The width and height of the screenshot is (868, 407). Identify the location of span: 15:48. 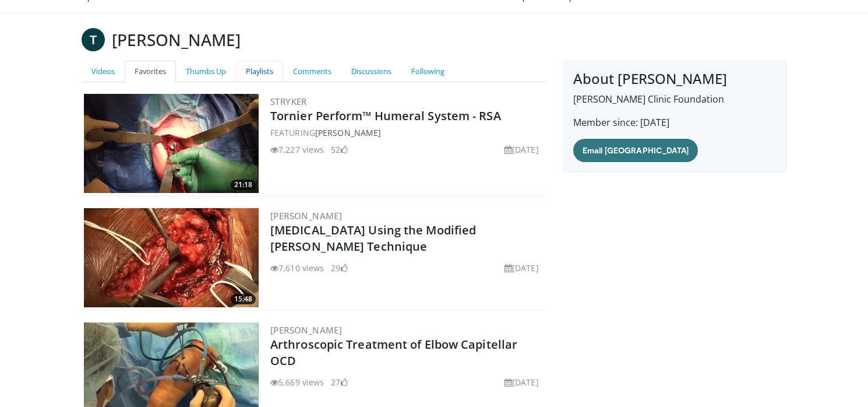
(243, 299).